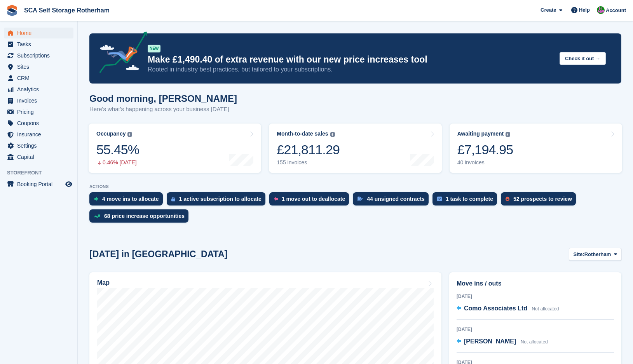  What do you see at coordinates (467, 201) in the screenshot?
I see `a: 1 task to complete` at bounding box center [467, 201].